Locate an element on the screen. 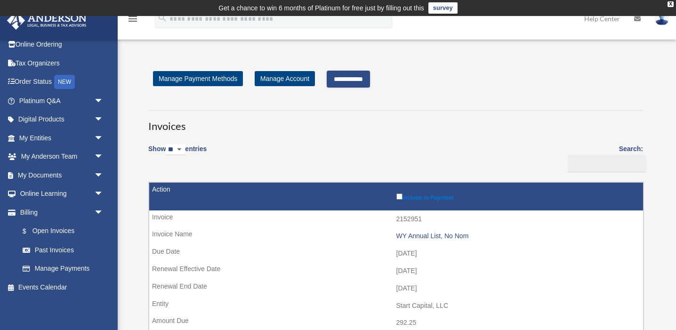  a: Online Ordering is located at coordinates (62, 45).